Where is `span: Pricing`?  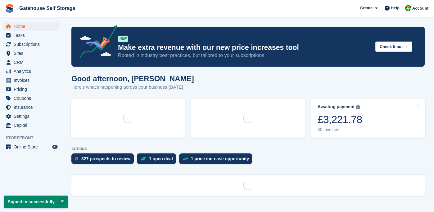 span: Pricing is located at coordinates (32, 89).